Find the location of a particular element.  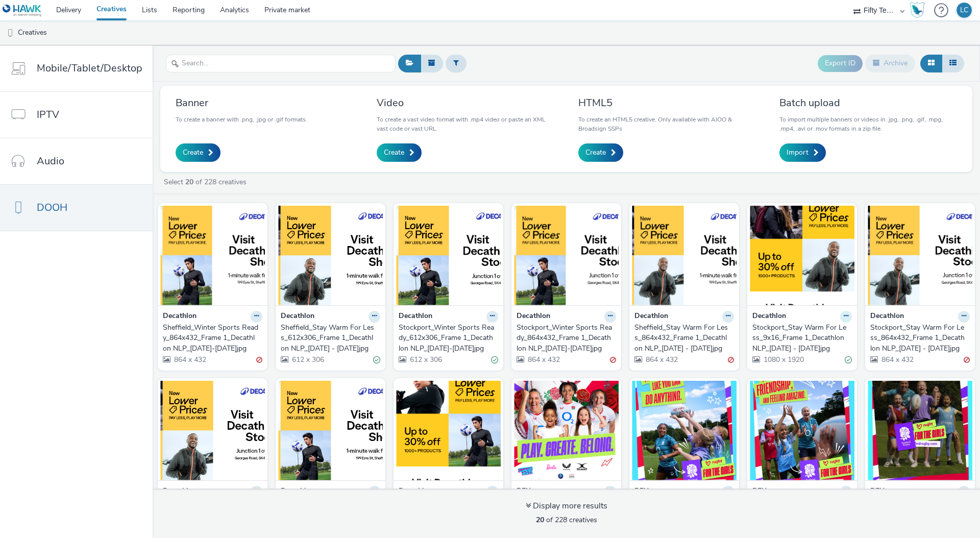

div: Display more results is located at coordinates (567, 506).